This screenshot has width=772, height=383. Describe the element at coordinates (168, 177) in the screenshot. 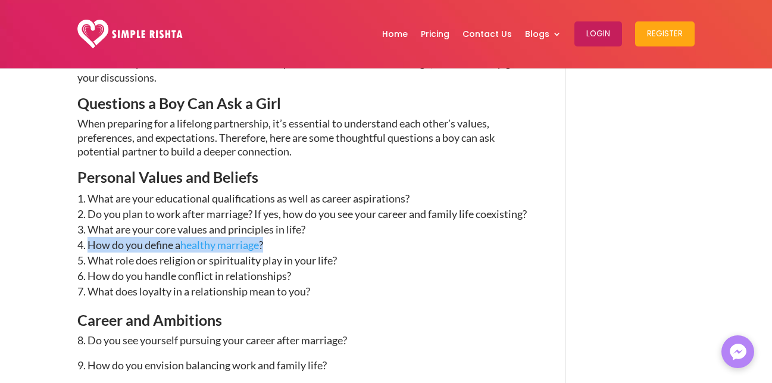

I see `span: Personal Values and Beliefs` at that location.